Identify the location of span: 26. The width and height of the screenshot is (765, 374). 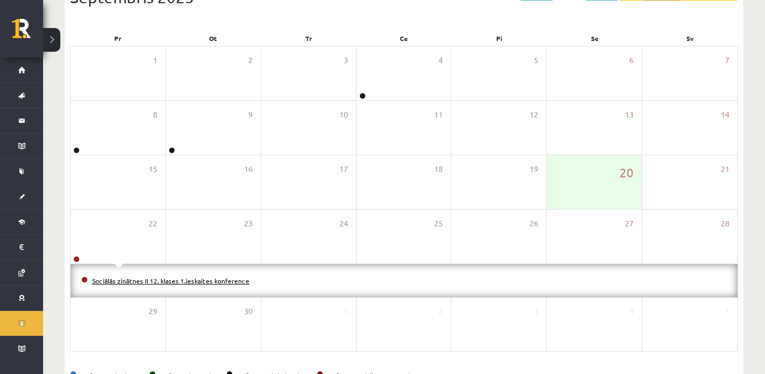
(534, 223).